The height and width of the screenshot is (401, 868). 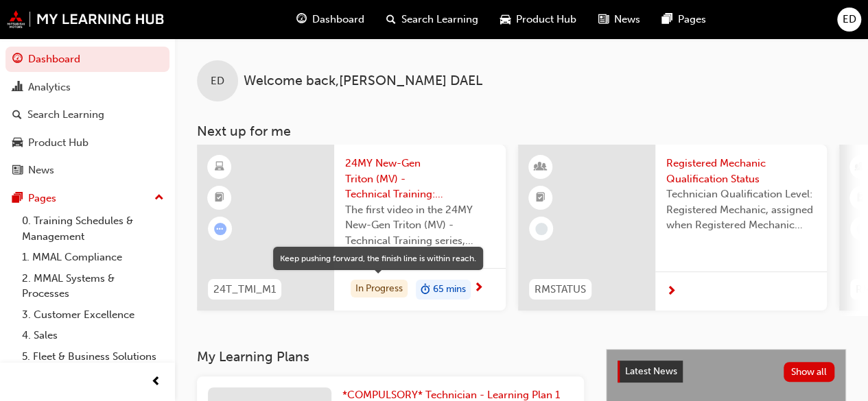 What do you see at coordinates (378, 259) in the screenshot?
I see `div: Keep pushing forward, the finish line is within reach.` at bounding box center [378, 259].